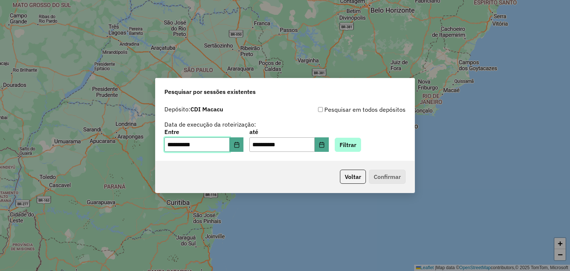 The height and width of the screenshot is (271, 570). I want to click on button: Voltar, so click(353, 177).